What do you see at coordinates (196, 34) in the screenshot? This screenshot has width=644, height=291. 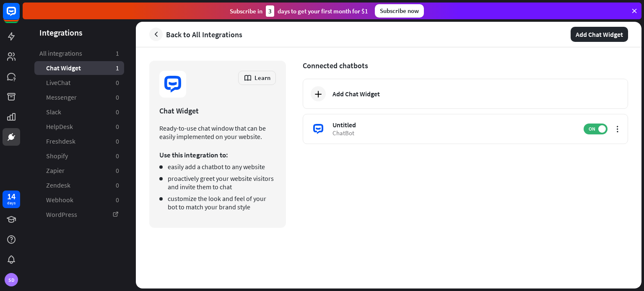 I see `a: Back to All Integrations` at bounding box center [196, 34].